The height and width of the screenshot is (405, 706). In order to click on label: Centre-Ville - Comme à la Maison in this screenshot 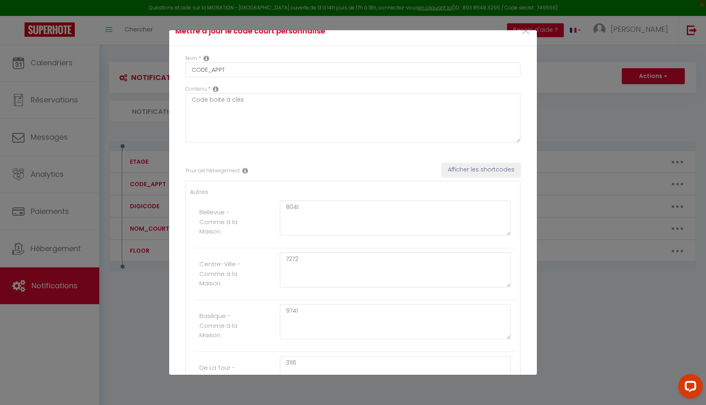, I will do `click(221, 274)`.